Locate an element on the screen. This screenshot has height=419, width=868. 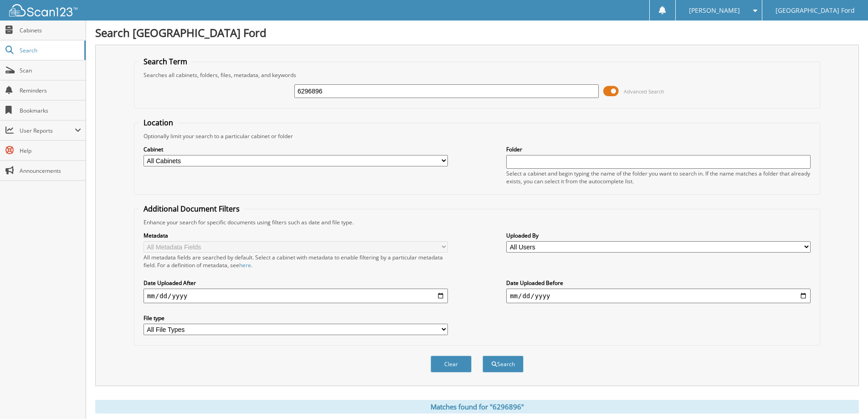
label: Date Uploaded After is located at coordinates (296, 282).